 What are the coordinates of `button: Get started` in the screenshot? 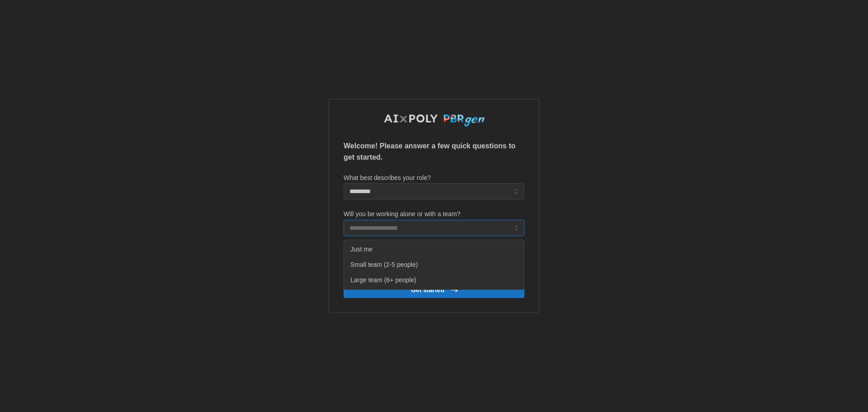 It's located at (434, 290).